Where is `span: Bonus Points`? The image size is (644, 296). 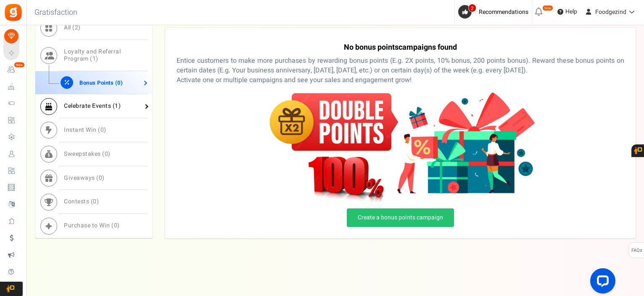 span: Bonus Points is located at coordinates (376, 47).